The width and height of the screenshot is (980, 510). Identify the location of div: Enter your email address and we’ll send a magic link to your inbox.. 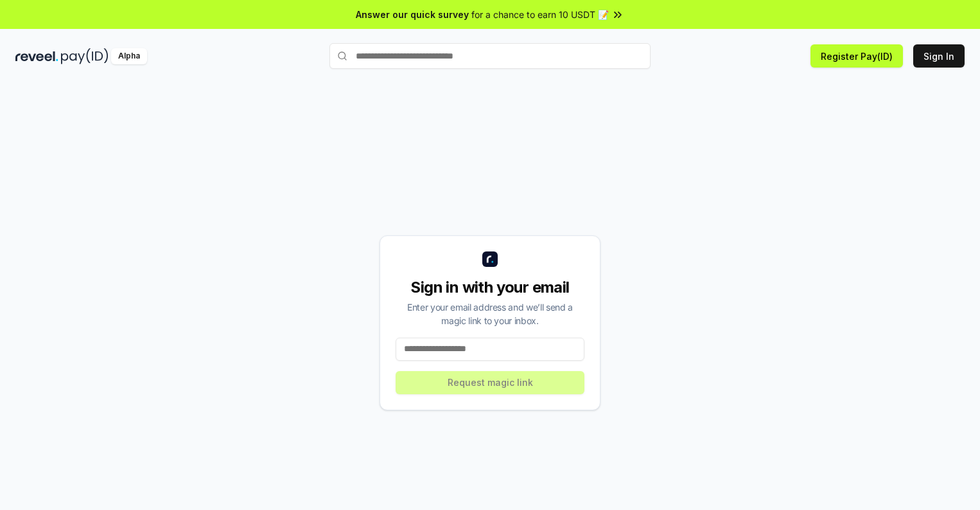
(490, 314).